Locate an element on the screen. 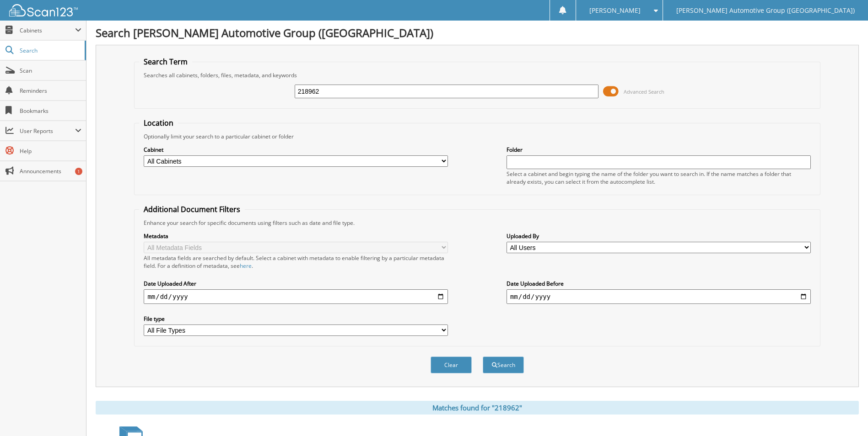 The width and height of the screenshot is (868, 436). span: Announcements is located at coordinates (50, 171).